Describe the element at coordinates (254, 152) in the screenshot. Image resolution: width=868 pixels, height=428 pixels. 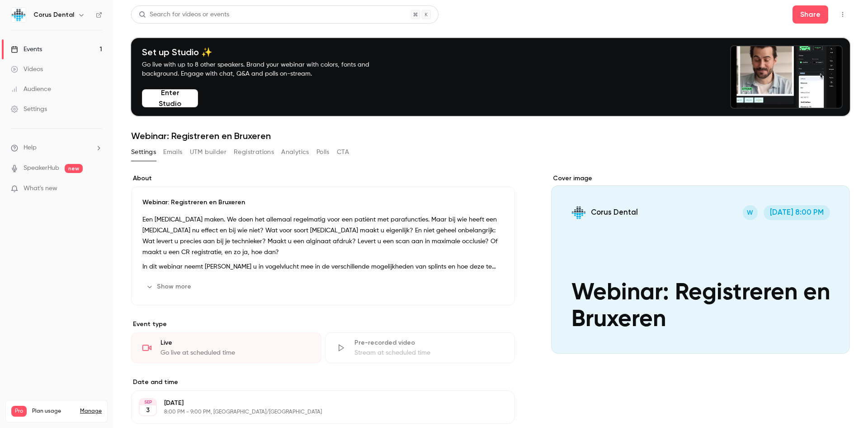
I see `button: Registrations` at that location.